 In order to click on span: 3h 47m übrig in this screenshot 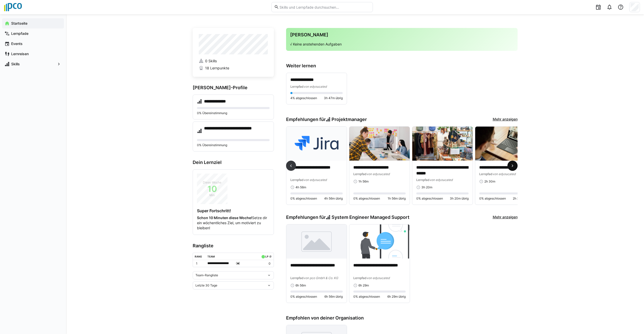, I will do `click(333, 98)`.